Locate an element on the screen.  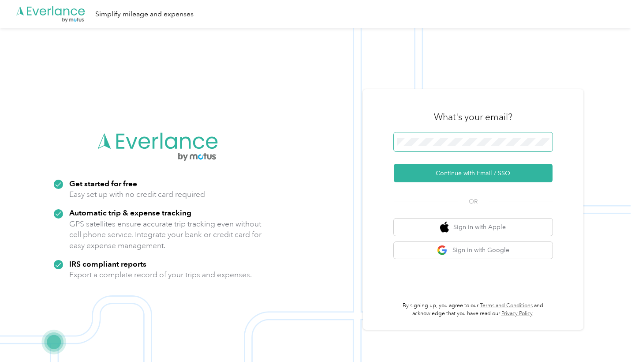
div: Simplify mileage and expenses is located at coordinates (144, 14).